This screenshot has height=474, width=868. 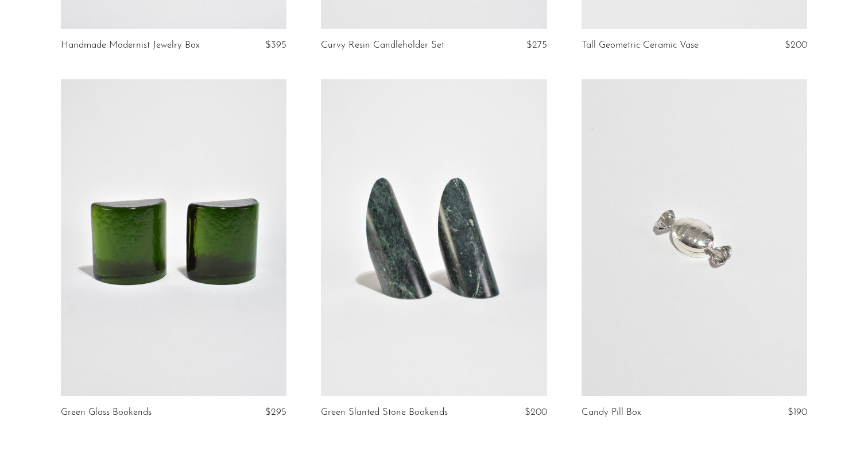 I want to click on span: $275, so click(x=537, y=45).